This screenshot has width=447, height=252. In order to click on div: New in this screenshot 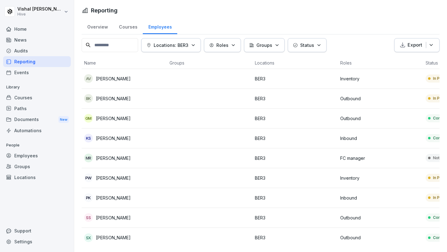, I will do `click(64, 120)`.